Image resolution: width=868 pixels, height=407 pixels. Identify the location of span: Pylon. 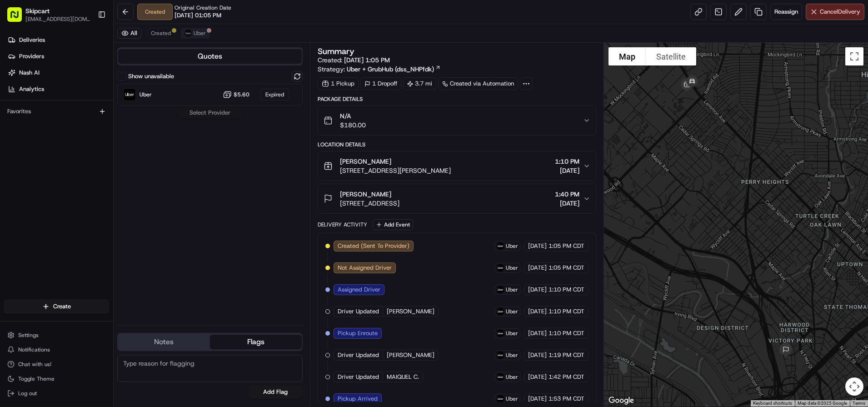
(100, 157).